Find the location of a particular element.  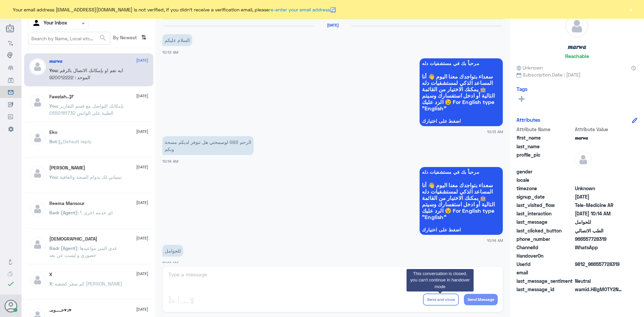

h5: Reema Mansour is located at coordinates (67, 203).